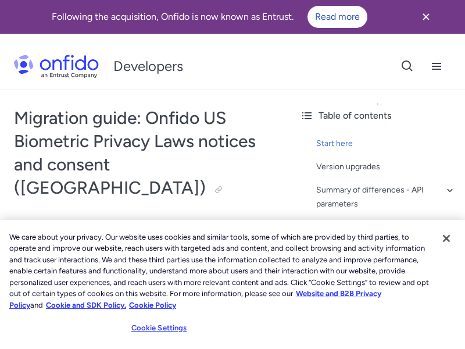 The width and height of the screenshot is (465, 349). Describe the element at coordinates (378, 116) in the screenshot. I see `div: Table of contents` at that location.